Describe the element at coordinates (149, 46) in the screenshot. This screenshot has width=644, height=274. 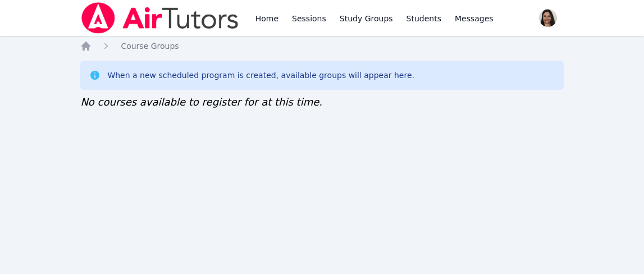
I see `span: Course Groups` at that location.